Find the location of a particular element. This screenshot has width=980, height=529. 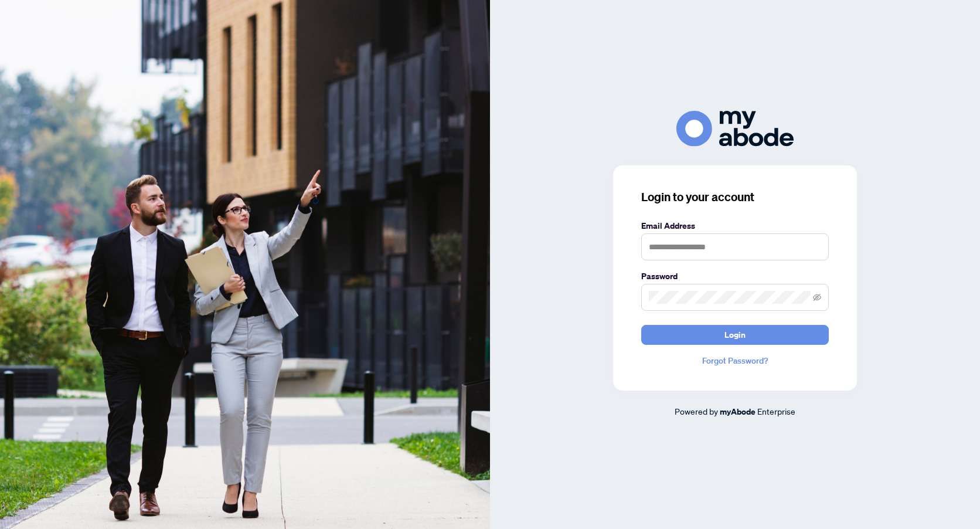

span: eye-invisible is located at coordinates (817, 297).